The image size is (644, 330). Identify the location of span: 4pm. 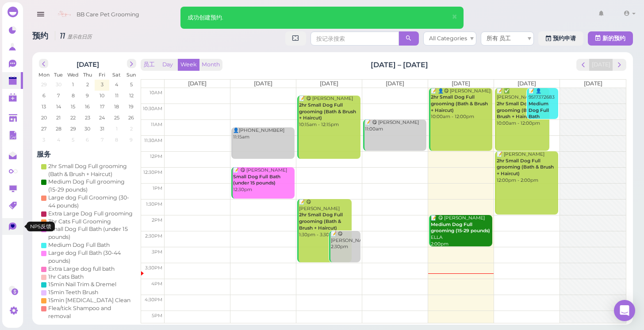
(157, 284).